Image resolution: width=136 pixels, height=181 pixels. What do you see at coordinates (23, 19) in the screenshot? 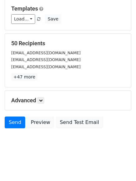
I see `a: Load...` at bounding box center [23, 19].